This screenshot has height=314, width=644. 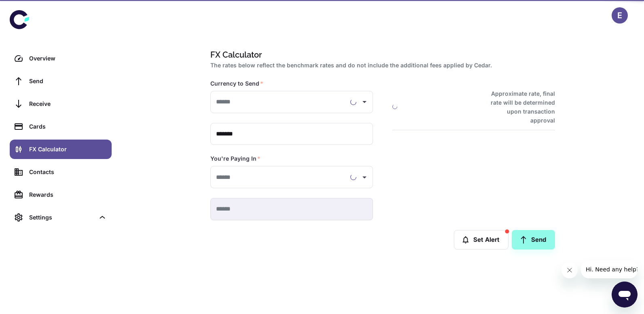 I want to click on a: Receive, so click(x=61, y=104).